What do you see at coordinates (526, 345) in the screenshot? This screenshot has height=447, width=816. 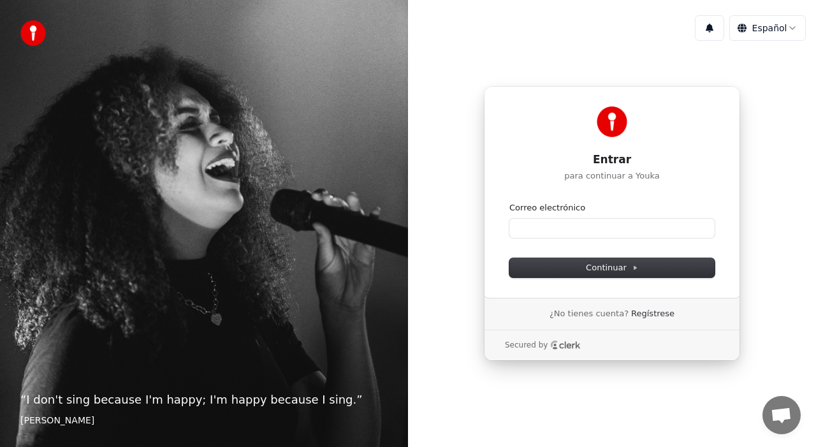 I see `p: Secured by` at bounding box center [526, 345].